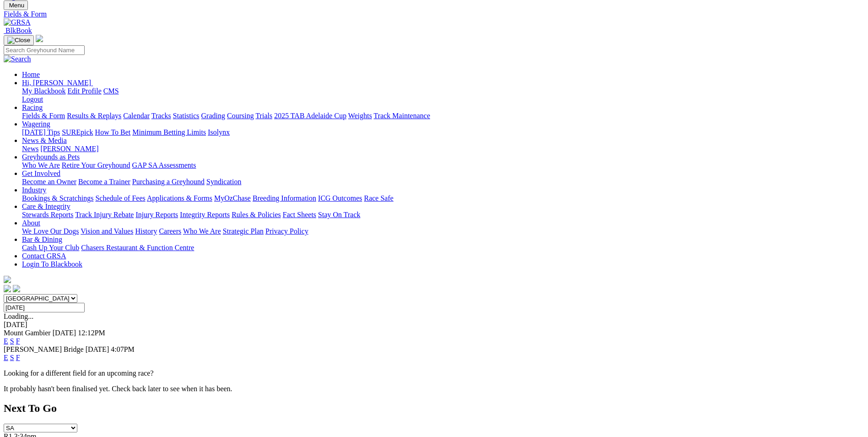 This screenshot has width=868, height=437. I want to click on div: Fields & Form, so click(434, 14).